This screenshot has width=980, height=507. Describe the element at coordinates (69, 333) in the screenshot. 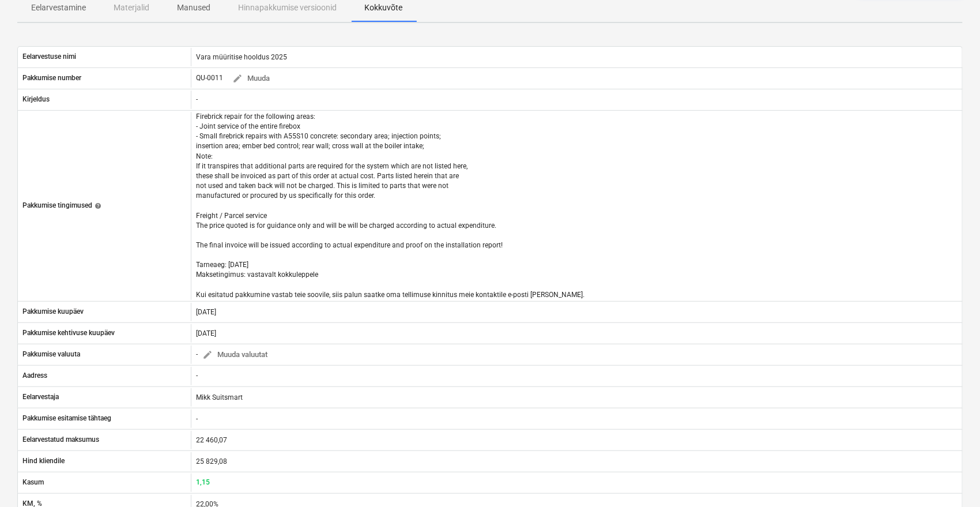

I see `p: Pakkumise kehtivuse kuupäev` at that location.